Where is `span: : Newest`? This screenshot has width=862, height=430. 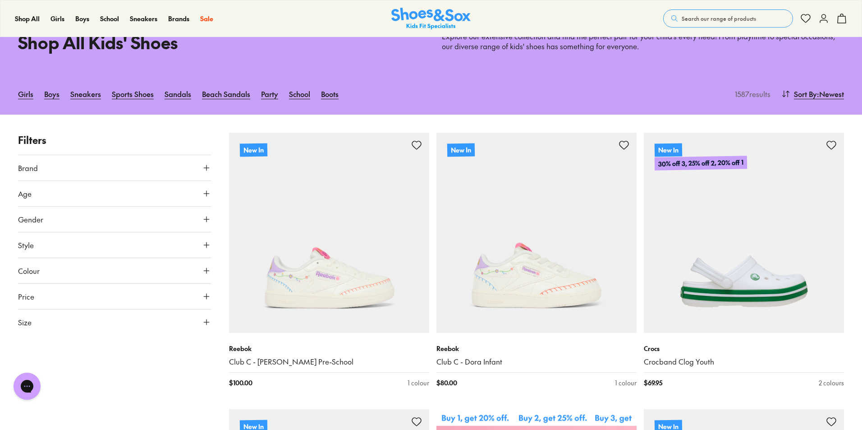 span: : Newest is located at coordinates (831, 94).